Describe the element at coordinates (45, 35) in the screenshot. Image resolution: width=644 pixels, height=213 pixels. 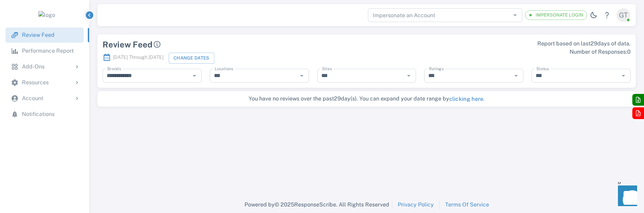
I see `a: Review Feed` at that location.